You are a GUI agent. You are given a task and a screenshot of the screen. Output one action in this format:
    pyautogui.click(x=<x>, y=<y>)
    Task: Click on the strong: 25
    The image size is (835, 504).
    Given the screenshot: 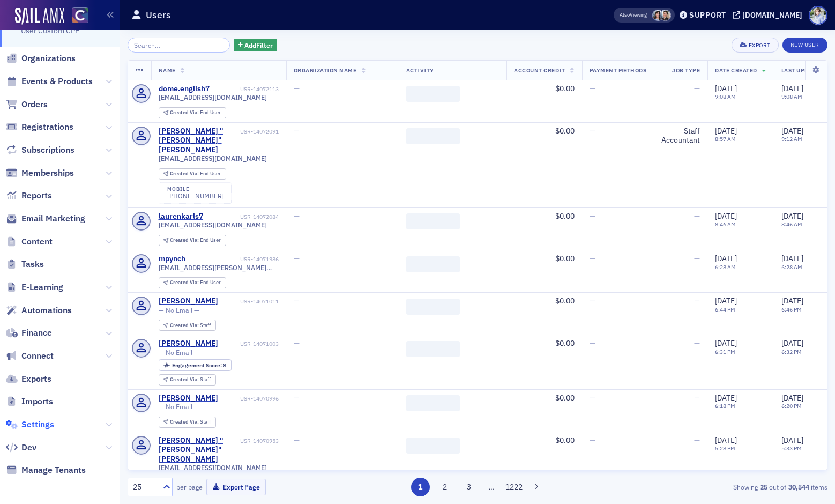 What is the action you would take?
    pyautogui.click(x=763, y=487)
    